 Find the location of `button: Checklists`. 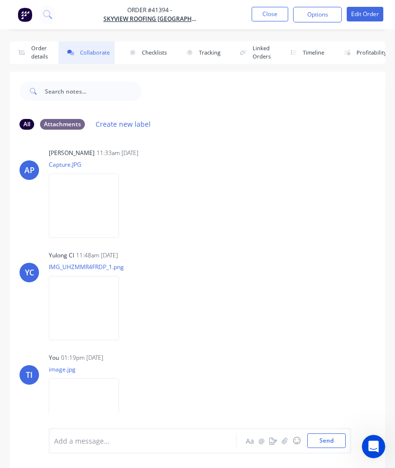

button: Checklists is located at coordinates (146, 53).